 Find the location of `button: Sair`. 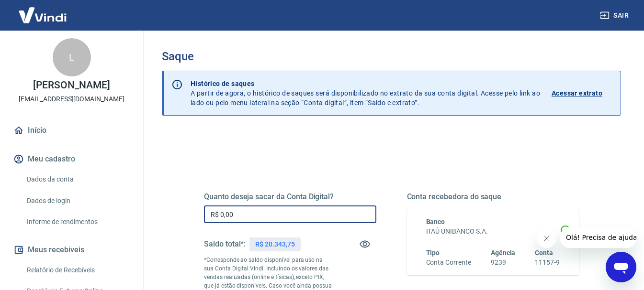

button: Sair is located at coordinates (615, 15).